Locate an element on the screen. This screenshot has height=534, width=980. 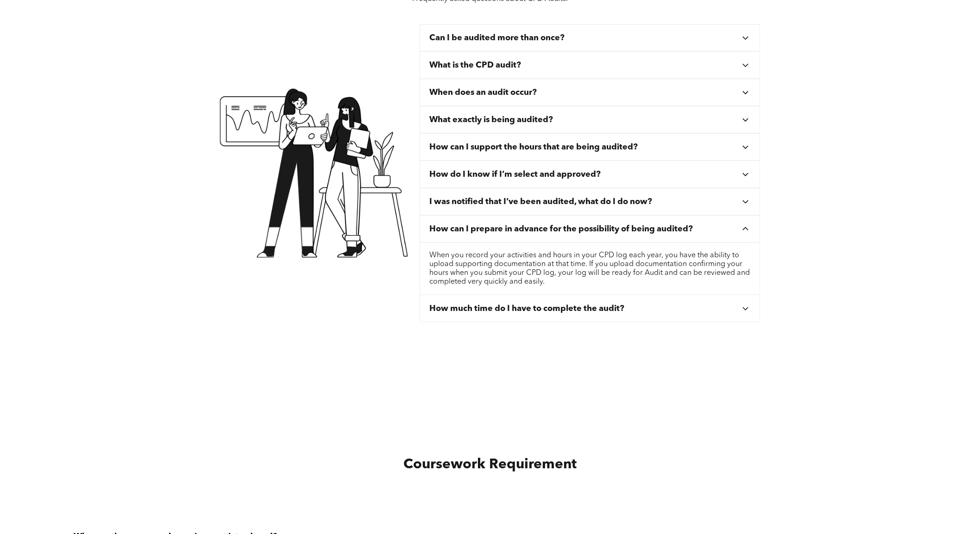
span: Coursework Requirement is located at coordinates (490, 465).